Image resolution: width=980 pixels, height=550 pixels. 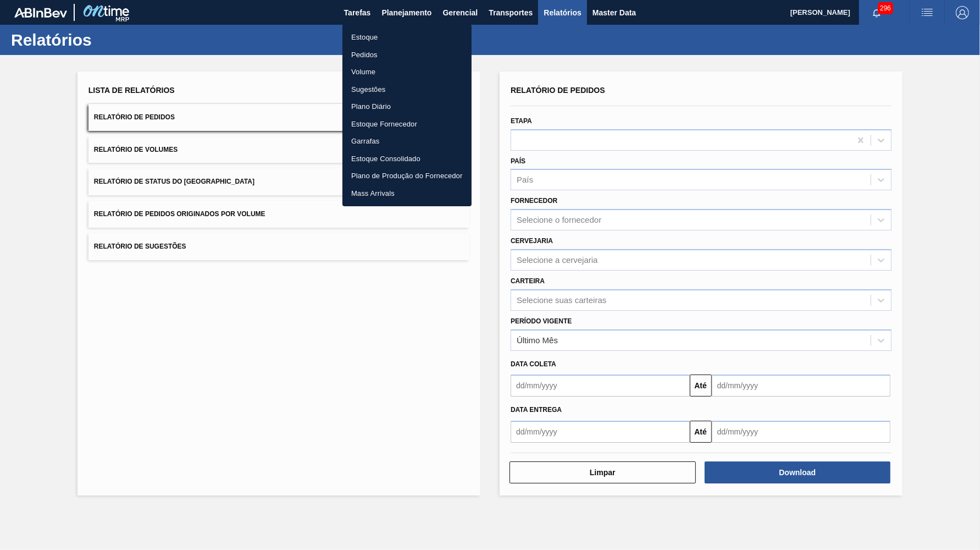 What do you see at coordinates (407, 176) in the screenshot?
I see `li: Plano de Produção do Fornecedor` at bounding box center [407, 176].